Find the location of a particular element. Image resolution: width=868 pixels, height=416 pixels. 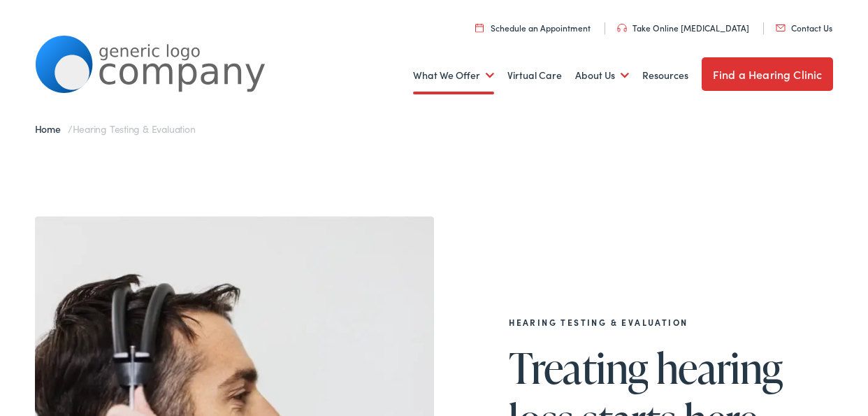

a: What We Offer is located at coordinates (454, 76).